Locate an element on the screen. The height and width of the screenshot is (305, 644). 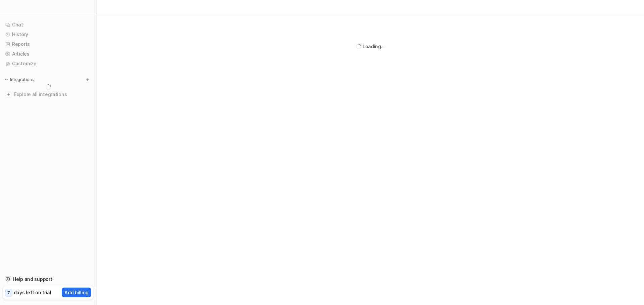
p: Add billing is located at coordinates (77, 292).